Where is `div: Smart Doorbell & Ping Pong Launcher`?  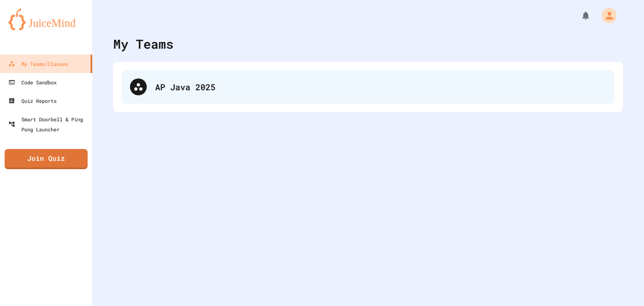
div: Smart Doorbell & Ping Pong Launcher is located at coordinates (49, 124).